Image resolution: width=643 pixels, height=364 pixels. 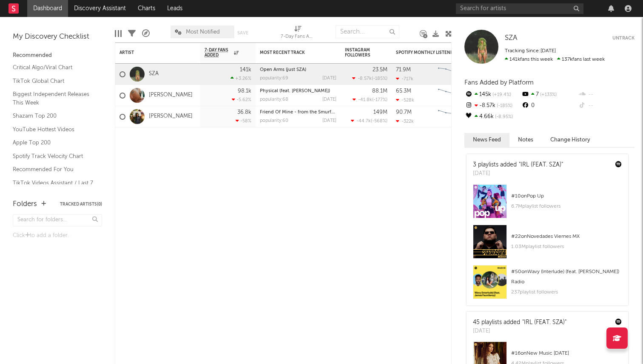 What do you see at coordinates (132, 34) in the screenshot?
I see `div: Filters` at bounding box center [132, 34].